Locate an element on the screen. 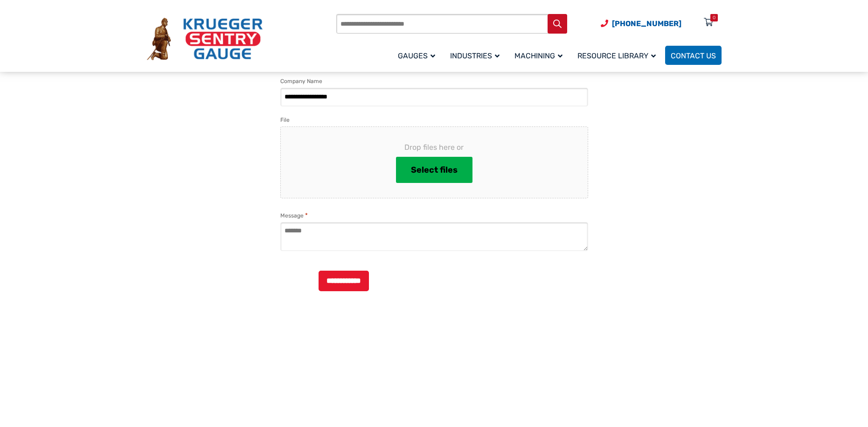 The height and width of the screenshot is (427, 868). span: Gauges is located at coordinates (417, 55).